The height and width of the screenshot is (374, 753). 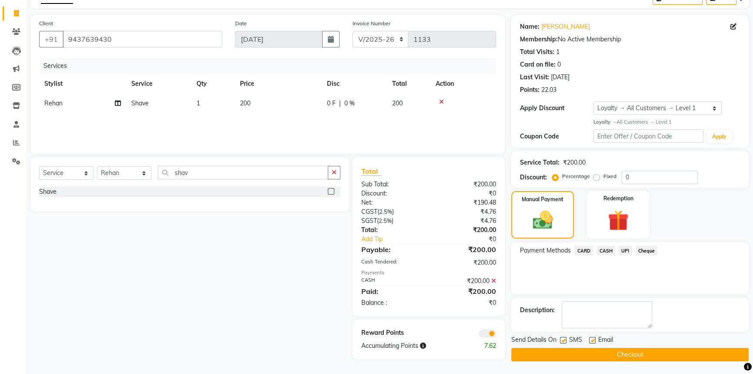 What do you see at coordinates (618, 198) in the screenshot?
I see `label: Redemption` at bounding box center [618, 198].